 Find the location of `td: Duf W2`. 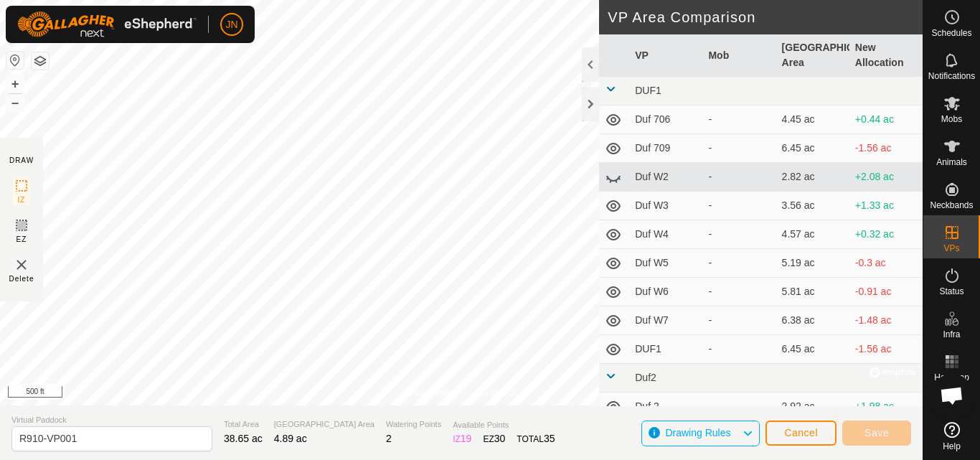

td: Duf W2 is located at coordinates (665, 177).